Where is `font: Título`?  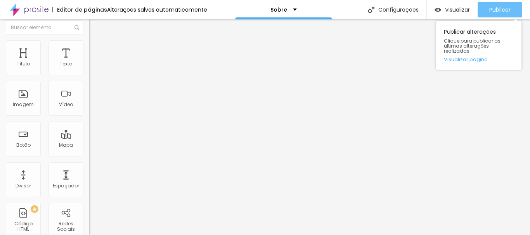
font: Título is located at coordinates (23, 64).